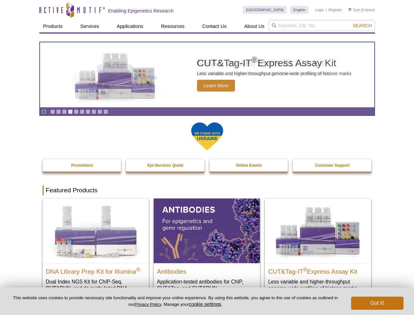 This screenshot has height=315, width=414. What do you see at coordinates (96, 270) in the screenshot?
I see `h2: DNA Library Prep Kit for Illumina` at bounding box center [96, 270].